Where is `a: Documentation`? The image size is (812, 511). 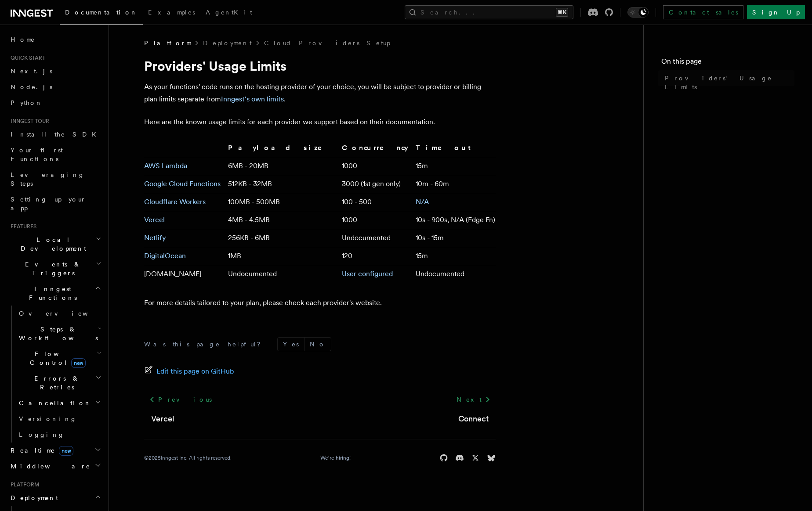
a: Documentation is located at coordinates (101, 14).